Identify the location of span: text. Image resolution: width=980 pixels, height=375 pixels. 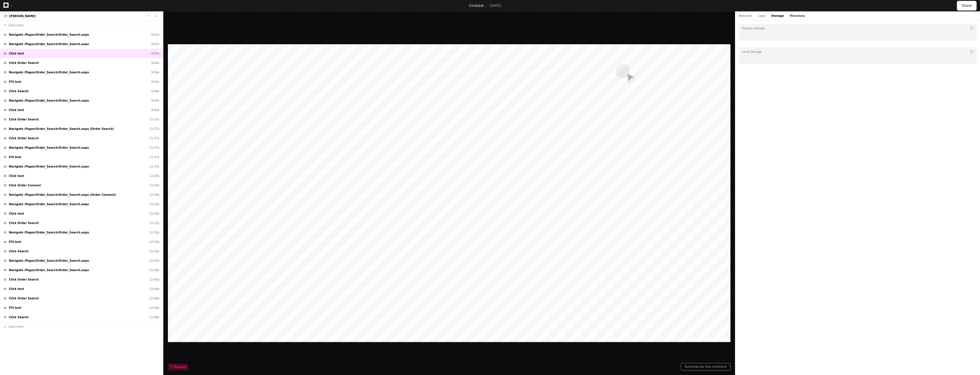
(481, 6).